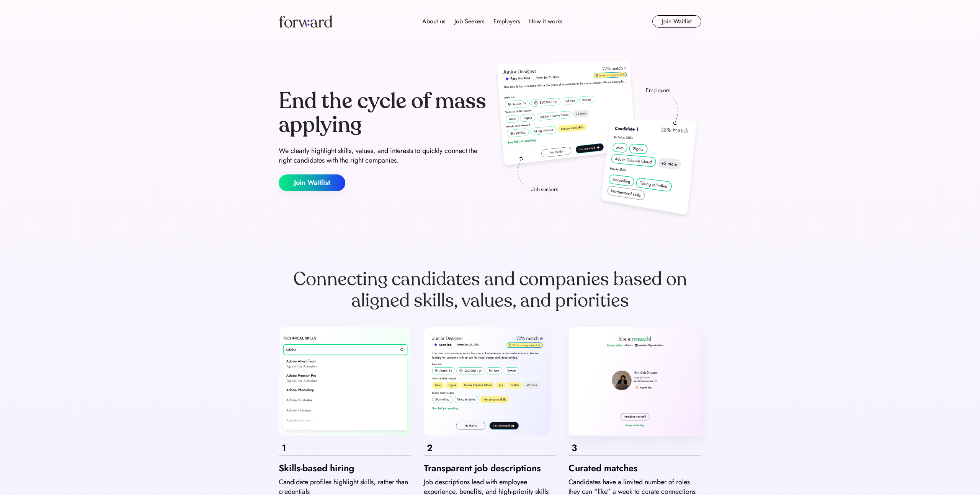 The width and height of the screenshot is (980, 495). What do you see at coordinates (345, 469) in the screenshot?
I see `div: Skills-based hiring` at bounding box center [345, 469].